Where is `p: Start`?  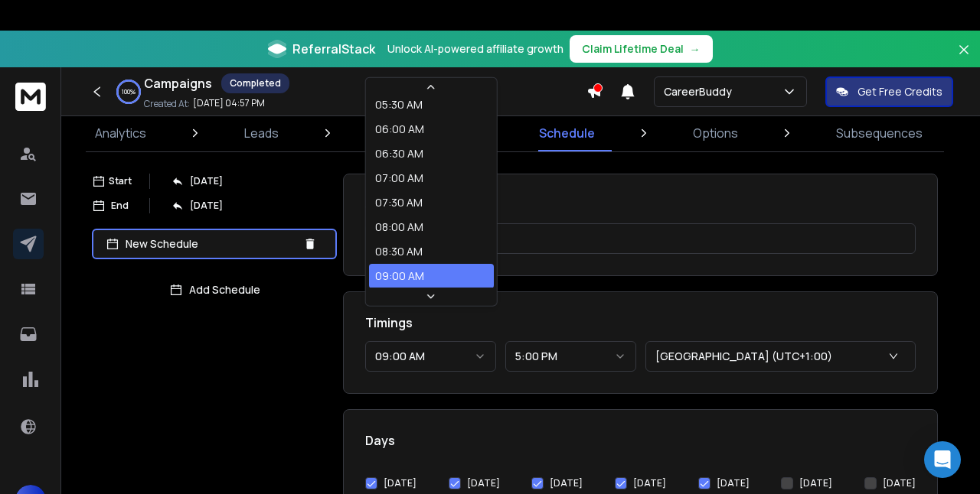
p: Start is located at coordinates (120, 182).